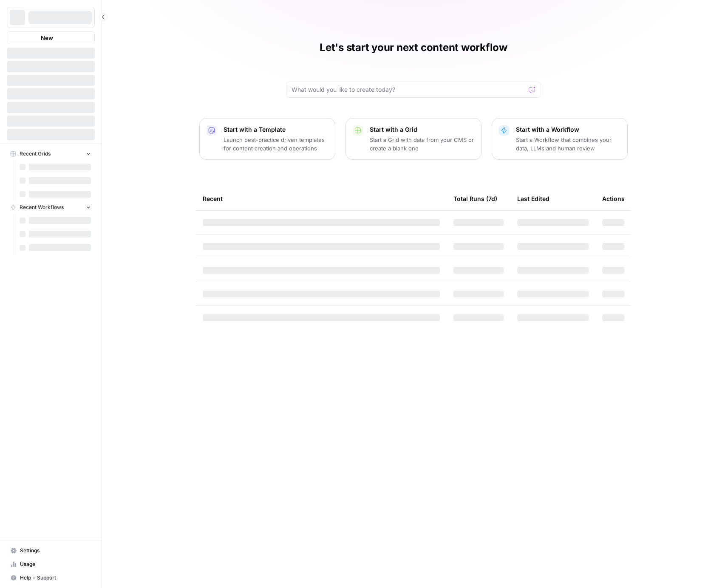 This screenshot has width=725, height=588. What do you see at coordinates (475, 198) in the screenshot?
I see `div: Total Runs (7d)` at bounding box center [475, 198].